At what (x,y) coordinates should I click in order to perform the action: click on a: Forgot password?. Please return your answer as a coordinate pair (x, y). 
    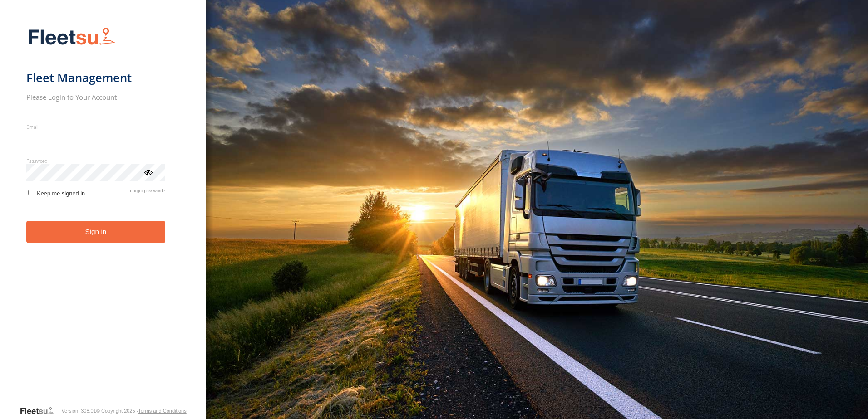
    Looking at the image, I should click on (147, 192).